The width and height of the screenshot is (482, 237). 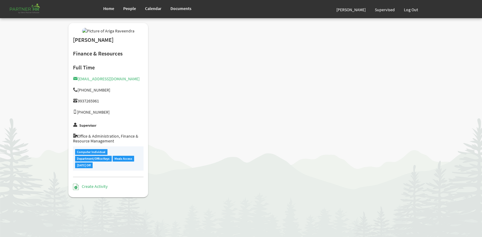 I want to click on a: Supervised, so click(x=385, y=10).